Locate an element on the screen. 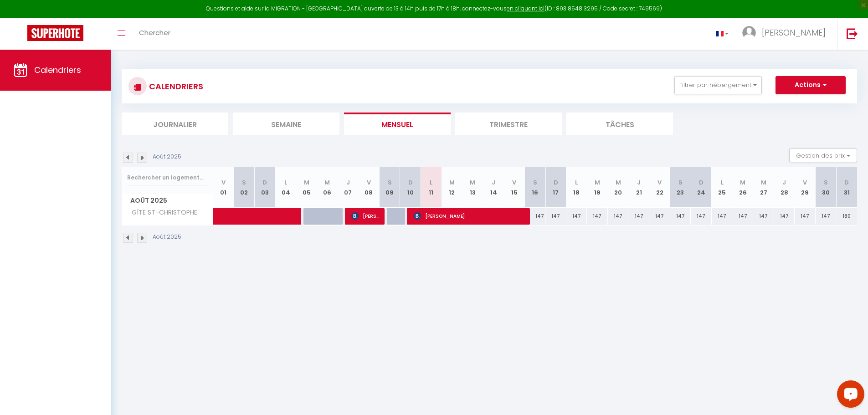 The image size is (868, 415). th: 15 is located at coordinates (514, 187).